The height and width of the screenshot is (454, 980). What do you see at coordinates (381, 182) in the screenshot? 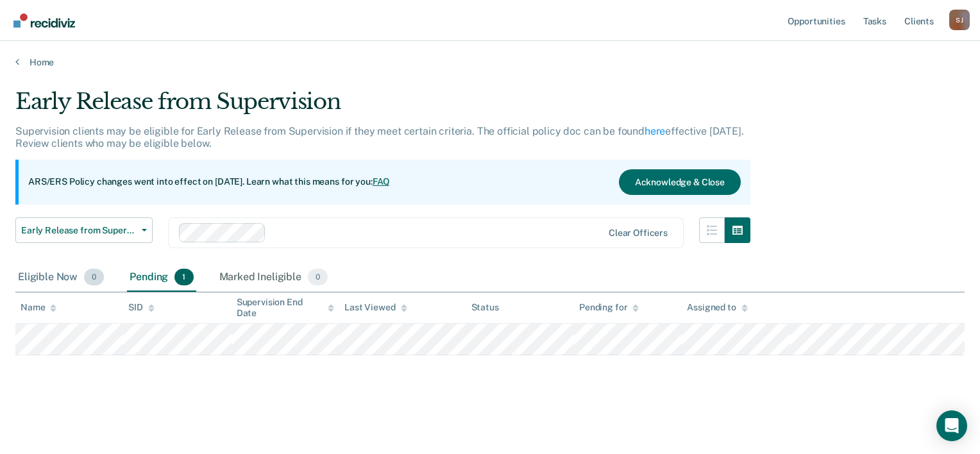
I see `a: FAQ` at bounding box center [381, 182].